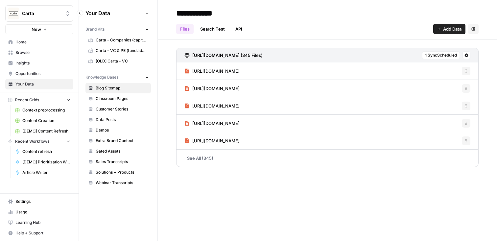 The image size is (497, 241). Describe the element at coordinates (122, 162) in the screenshot. I see `span: Sales Transcripts` at that location.